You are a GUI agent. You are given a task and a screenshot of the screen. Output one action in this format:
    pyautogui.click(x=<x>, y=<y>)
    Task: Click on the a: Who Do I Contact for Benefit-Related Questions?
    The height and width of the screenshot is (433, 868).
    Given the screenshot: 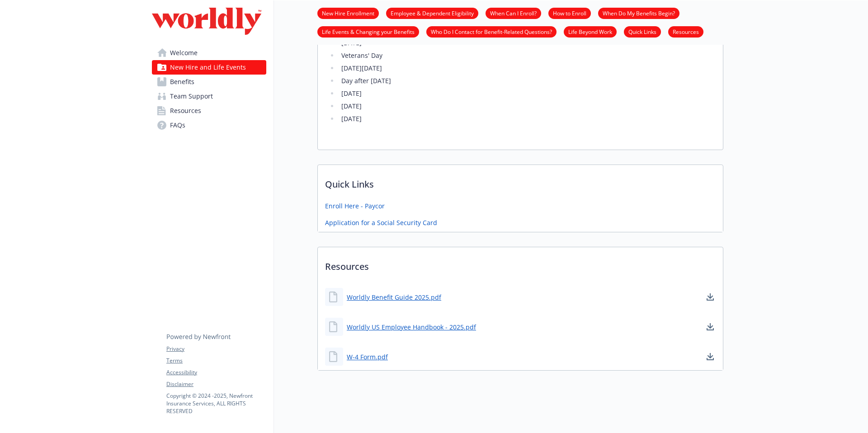 What is the action you would take?
    pyautogui.click(x=491, y=31)
    